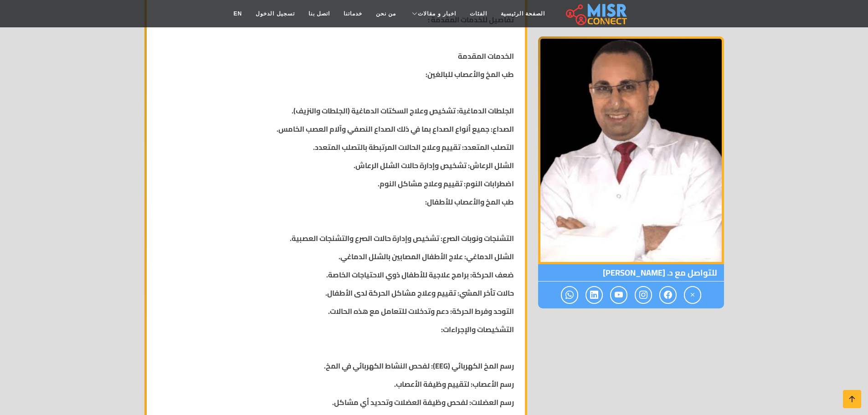  I want to click on strong: رسم المخ الكهربائي (EEG): لفحص النشاط الكهربائي في المخ., so click(419, 366).